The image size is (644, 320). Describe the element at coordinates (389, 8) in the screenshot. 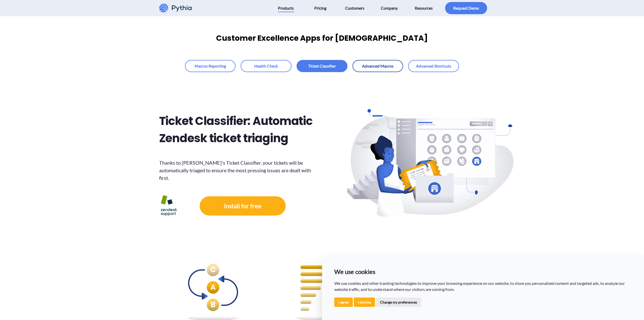

I see `span: Company` at that location.